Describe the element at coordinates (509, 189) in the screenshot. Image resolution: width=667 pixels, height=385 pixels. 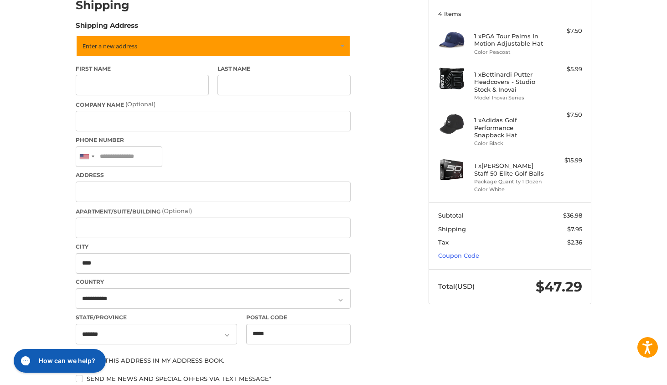
I see `li: Color White` at that location.